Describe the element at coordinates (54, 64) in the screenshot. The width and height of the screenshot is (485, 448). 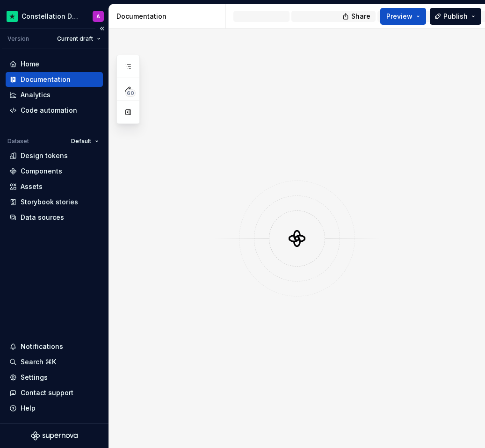
I see `a: Home` at that location.